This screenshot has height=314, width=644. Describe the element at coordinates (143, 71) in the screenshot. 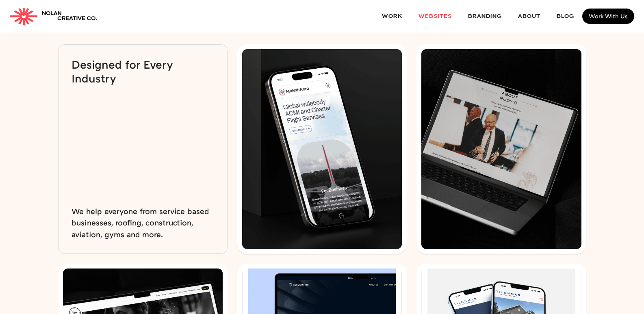

I see `h3: Designed for Every Industry` at that location.